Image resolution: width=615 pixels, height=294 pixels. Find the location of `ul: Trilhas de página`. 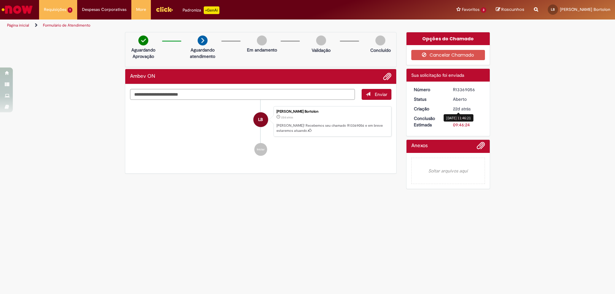

ul: Trilhas de página is located at coordinates (205, 25).